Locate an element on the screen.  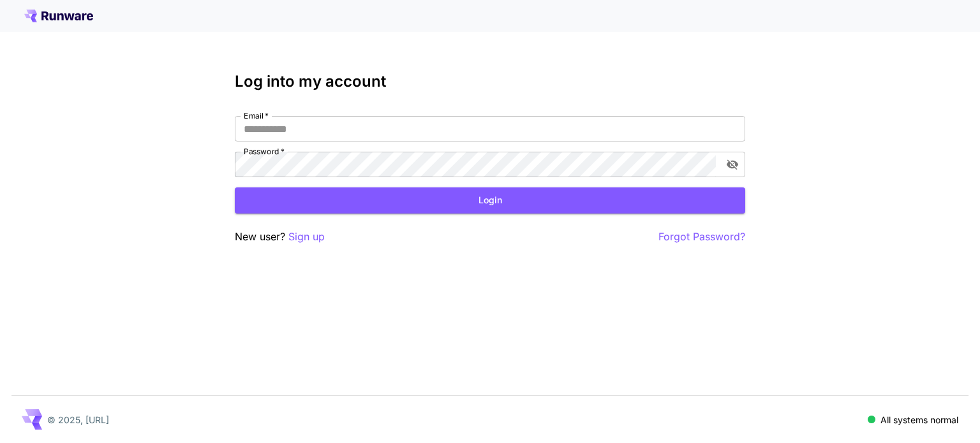
button: Forgot Password? is located at coordinates (702, 236).